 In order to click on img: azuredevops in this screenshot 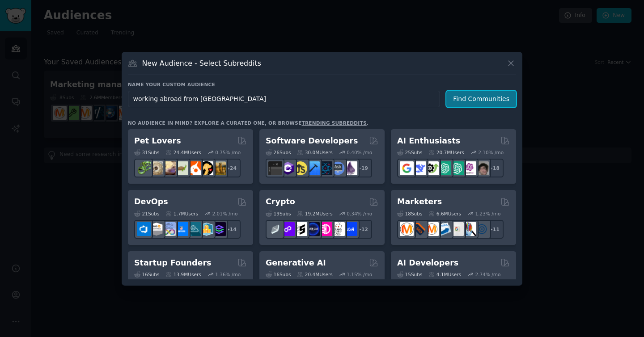, I will do `click(144, 229)`.